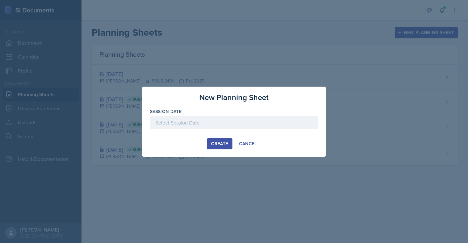 Image resolution: width=468 pixels, height=243 pixels. I want to click on h3: New Planning Sheet, so click(234, 97).